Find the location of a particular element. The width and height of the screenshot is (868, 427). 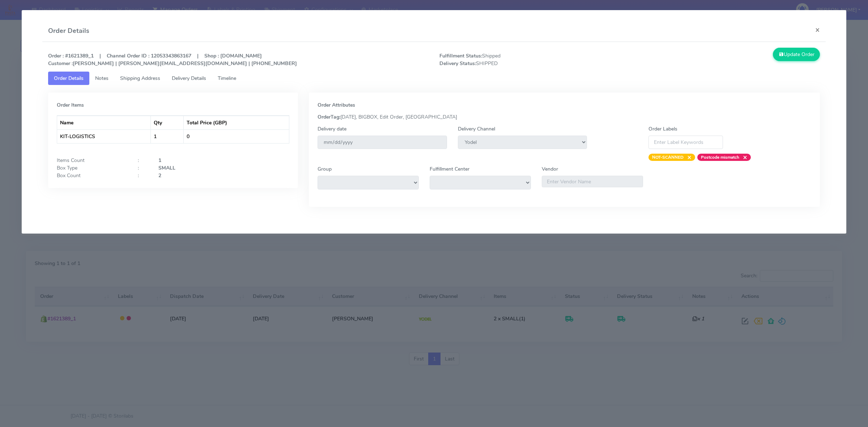

span: Order Details is located at coordinates (69, 78).